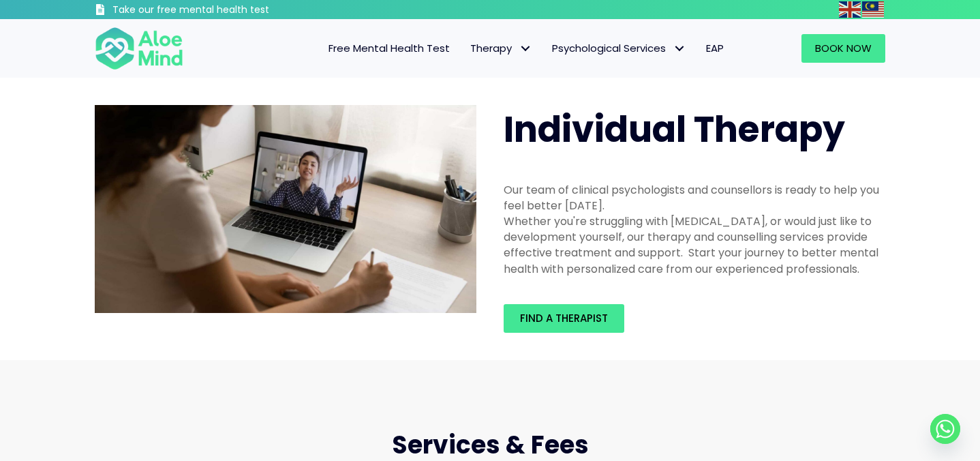 This screenshot has width=980, height=461. What do you see at coordinates (874, 9) in the screenshot?
I see `a: Malay` at bounding box center [874, 9].